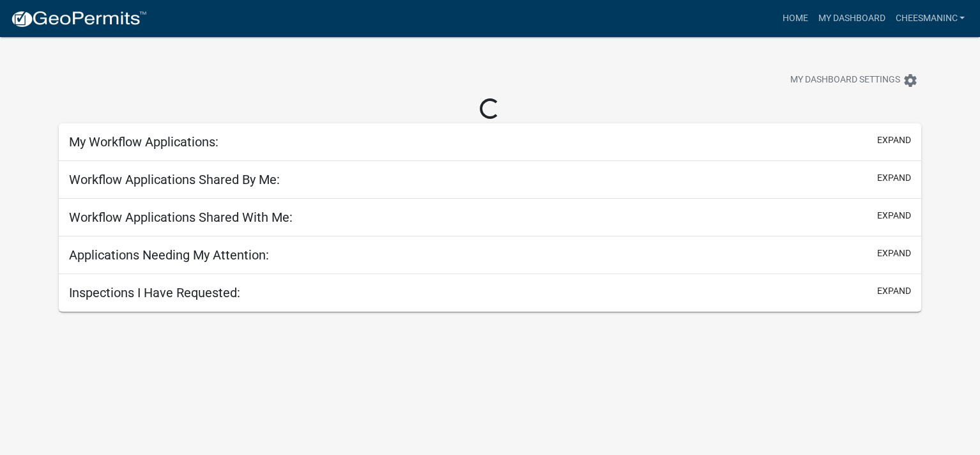 The height and width of the screenshot is (455, 980). Describe the element at coordinates (852, 18) in the screenshot. I see `a: My Dashboard` at that location.